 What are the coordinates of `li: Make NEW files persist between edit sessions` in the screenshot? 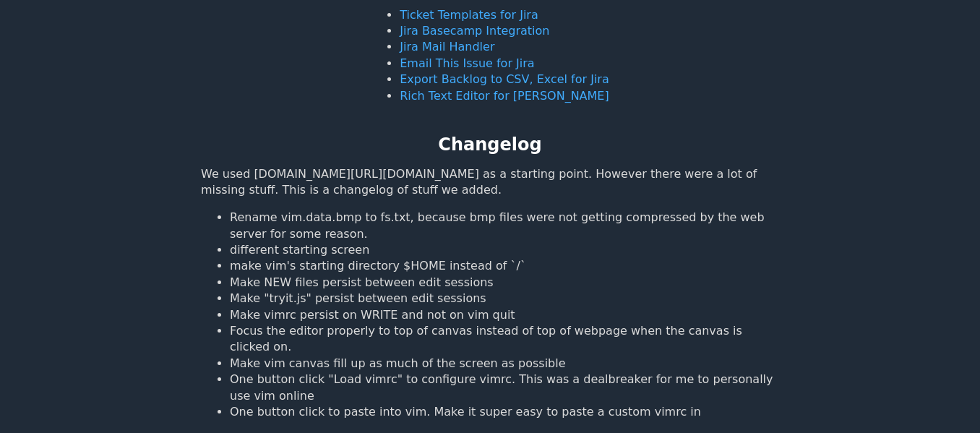 It's located at (505, 283).